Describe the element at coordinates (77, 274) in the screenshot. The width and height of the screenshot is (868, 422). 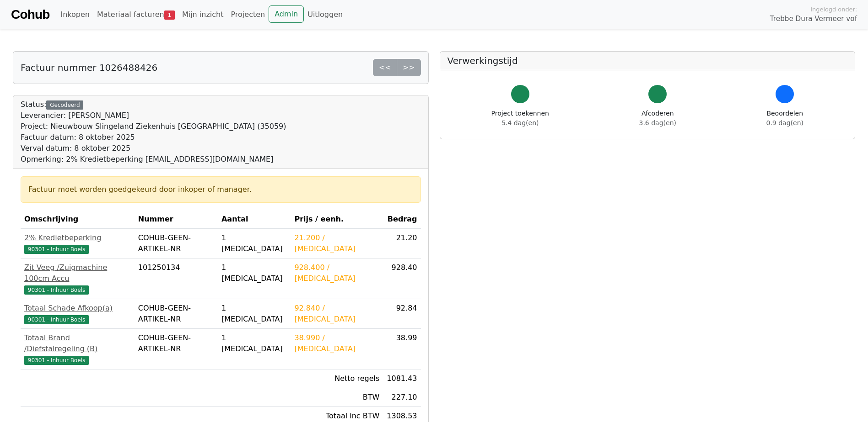
I see `div: Zit Veeg /Zuigmachine 100cm Accu` at that location.